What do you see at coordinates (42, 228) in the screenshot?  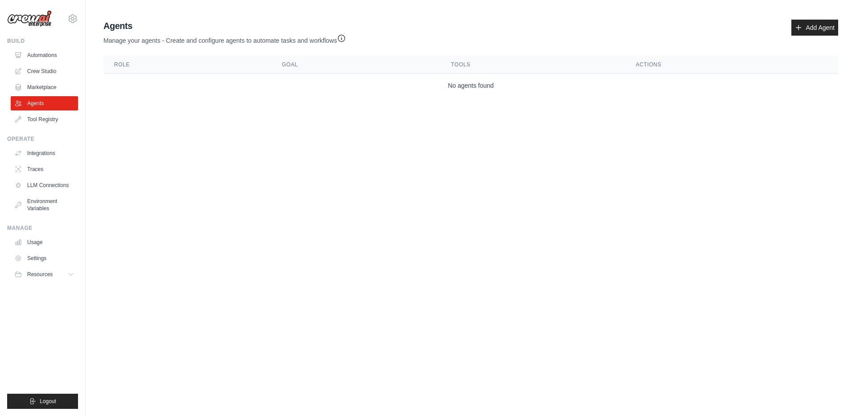 I see `div: Manage` at bounding box center [42, 228].